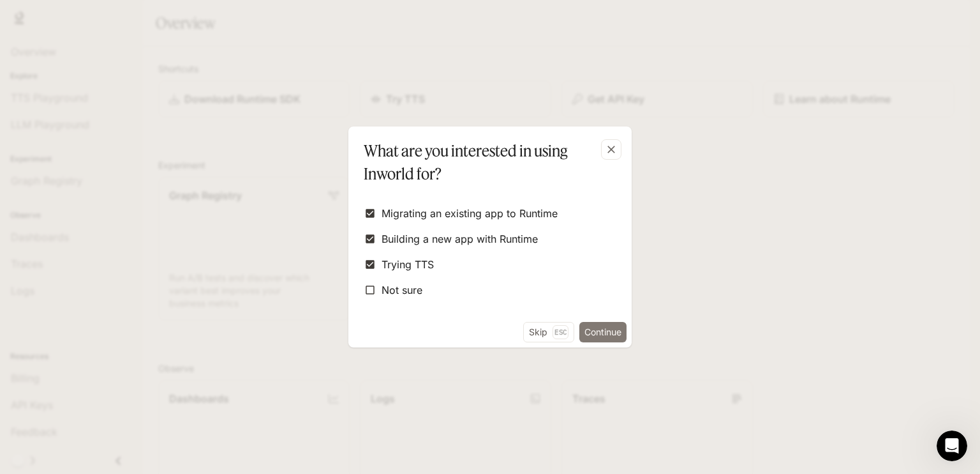 The width and height of the screenshot is (980, 474). Describe the element at coordinates (549, 332) in the screenshot. I see `button: SkipEsc` at that location.